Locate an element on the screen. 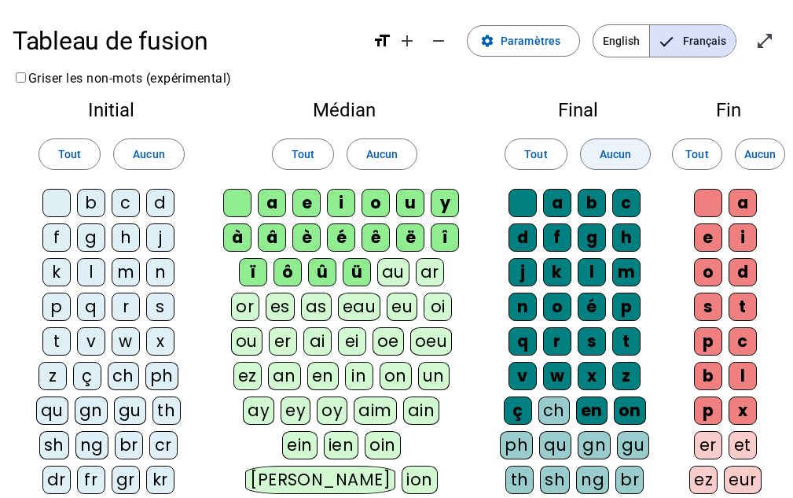  div: ar is located at coordinates (430, 272).